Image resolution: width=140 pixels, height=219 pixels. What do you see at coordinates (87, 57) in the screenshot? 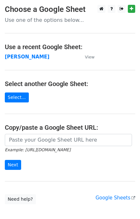
I see `a: View` at bounding box center [87, 57].